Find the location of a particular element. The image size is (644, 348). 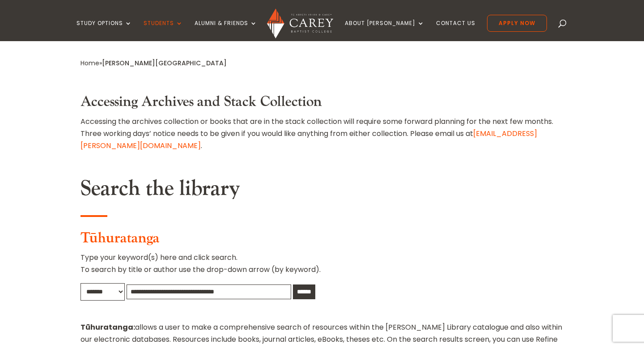

h3: Accessing Archives and Stack Collection is located at coordinates (322, 104).